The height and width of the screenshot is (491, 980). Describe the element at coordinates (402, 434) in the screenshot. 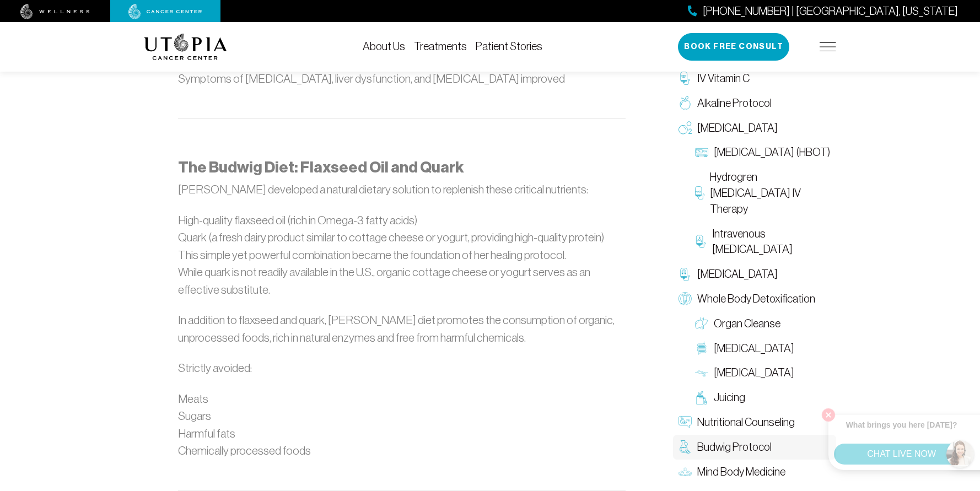

I see `li: Harmful fats` at that location.